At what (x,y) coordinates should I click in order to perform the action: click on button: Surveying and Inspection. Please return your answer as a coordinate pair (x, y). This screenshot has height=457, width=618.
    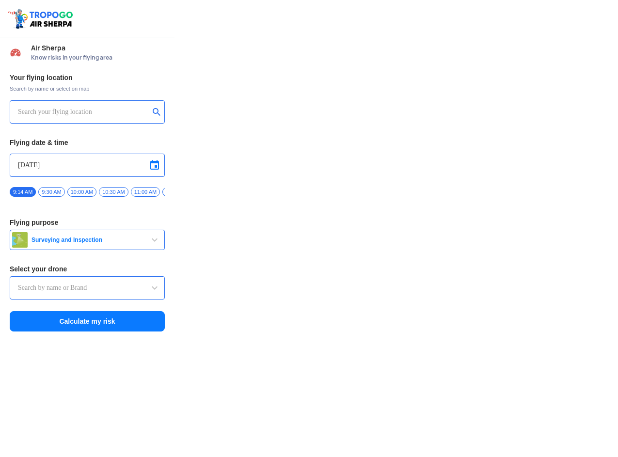
    Looking at the image, I should click on (87, 240).